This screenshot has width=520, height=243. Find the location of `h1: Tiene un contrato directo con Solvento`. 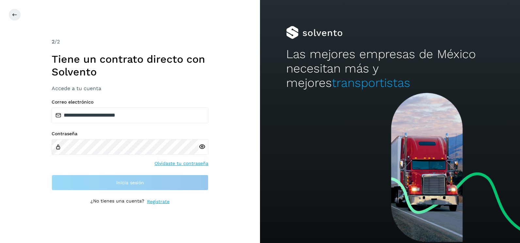

h1: Tiene un contrato directo con Solvento is located at coordinates (130, 65).